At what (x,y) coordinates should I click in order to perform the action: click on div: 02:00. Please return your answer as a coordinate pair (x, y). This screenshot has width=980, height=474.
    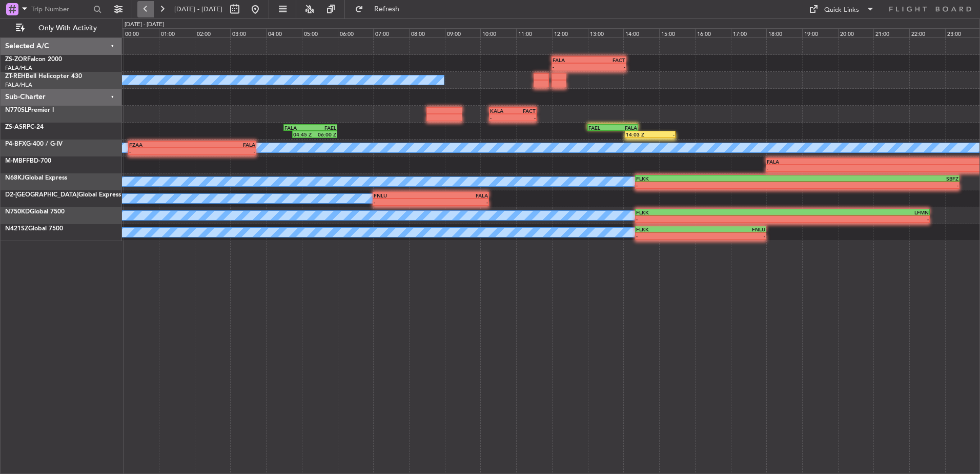
    Looking at the image, I should click on (213, 33).